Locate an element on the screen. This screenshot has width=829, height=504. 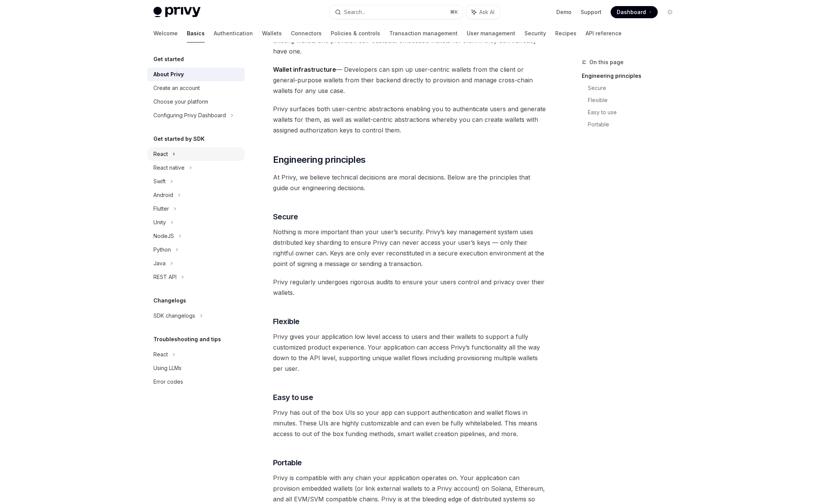
button: Toggle dark mode is located at coordinates (670, 12).